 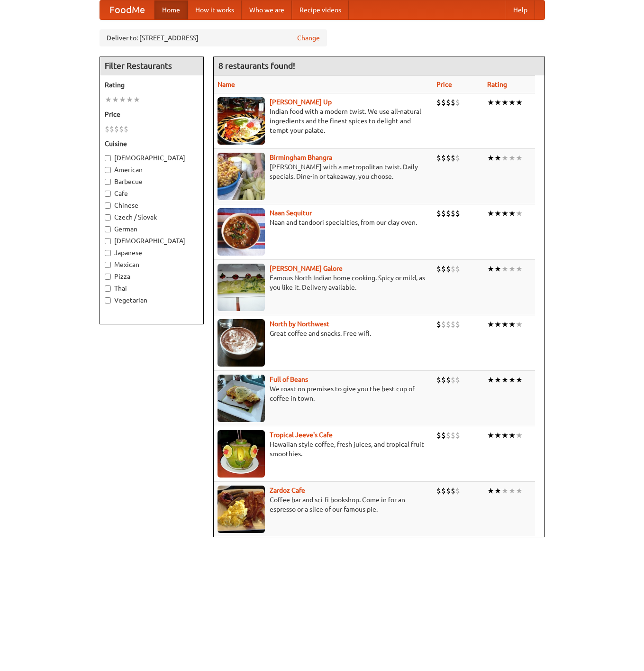 What do you see at coordinates (242, 398) in the screenshot?
I see `img: beans.jpg` at bounding box center [242, 398].